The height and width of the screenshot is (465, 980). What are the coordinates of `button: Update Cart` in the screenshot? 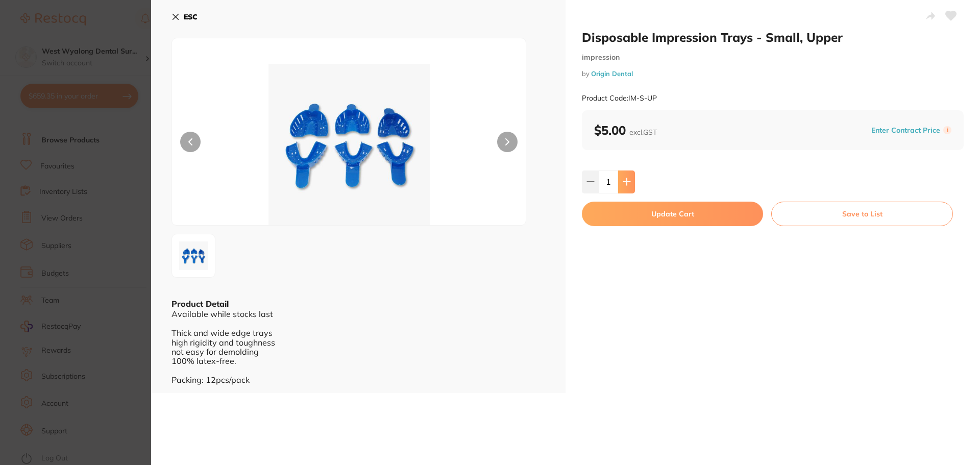 It's located at (672, 214).